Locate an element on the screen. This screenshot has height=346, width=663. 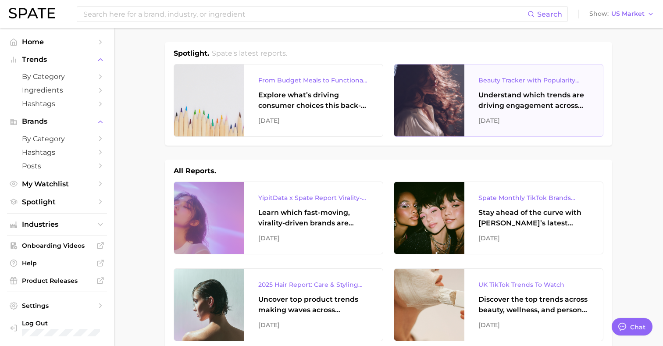
span: Search is located at coordinates (549, 14).